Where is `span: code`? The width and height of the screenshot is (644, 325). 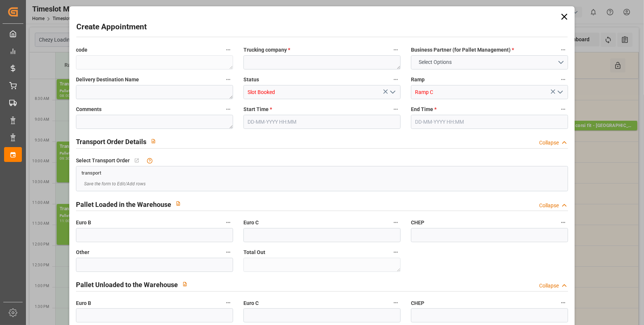 span: code is located at coordinates (81, 50).